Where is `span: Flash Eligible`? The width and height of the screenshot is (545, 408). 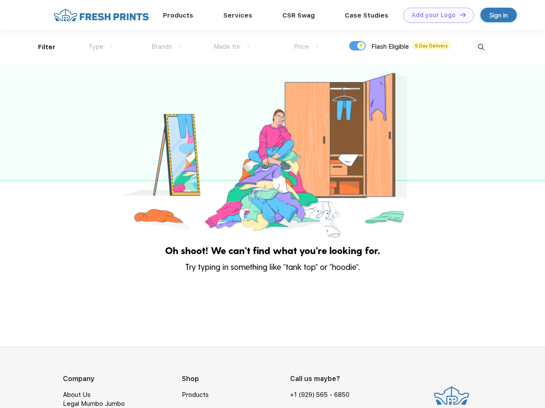
span: Flash Eligible is located at coordinates (390, 47).